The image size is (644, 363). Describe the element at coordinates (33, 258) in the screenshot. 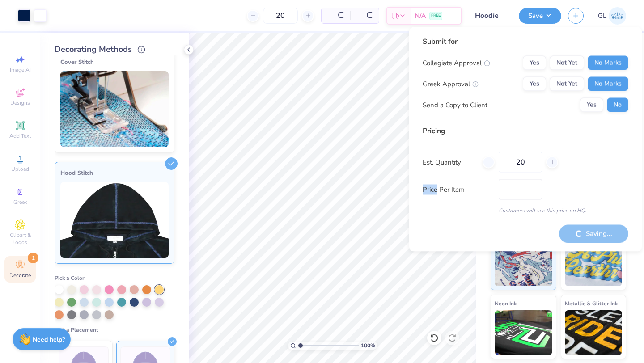

I see `span: 1` at that location.